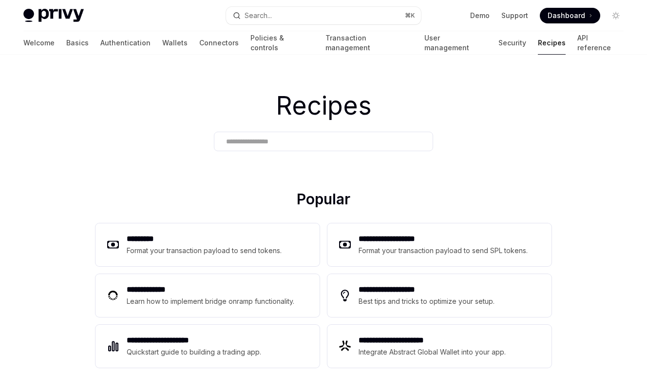  What do you see at coordinates (212, 301) in the screenshot?
I see `div: Learn how to implement bridge onramp functionality.` at bounding box center [212, 301].